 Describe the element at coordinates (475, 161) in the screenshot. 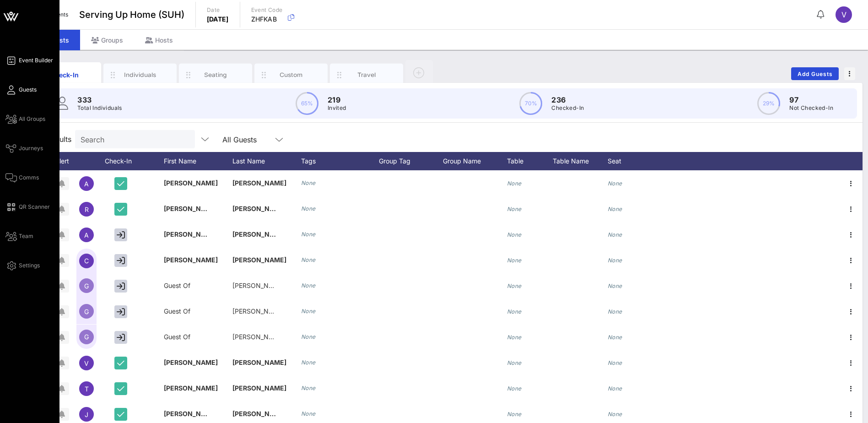

I see `div: Group Name` at that location.